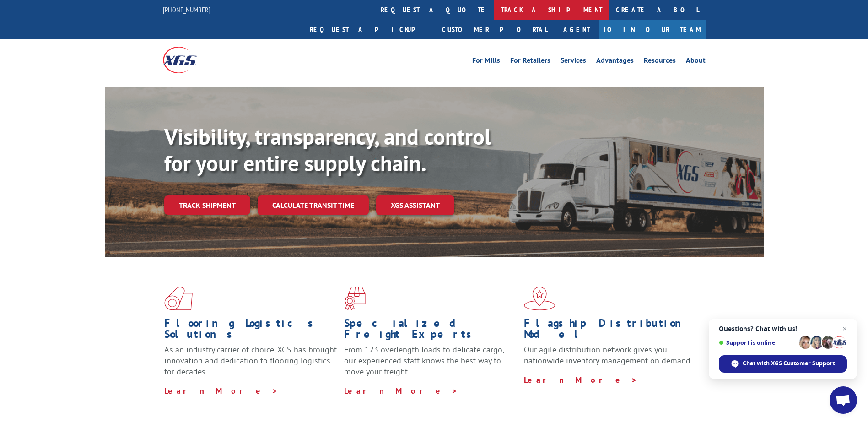 This screenshot has height=423, width=868. Describe the element at coordinates (782, 329) in the screenshot. I see `span: Questions? Chat with us!` at that location.